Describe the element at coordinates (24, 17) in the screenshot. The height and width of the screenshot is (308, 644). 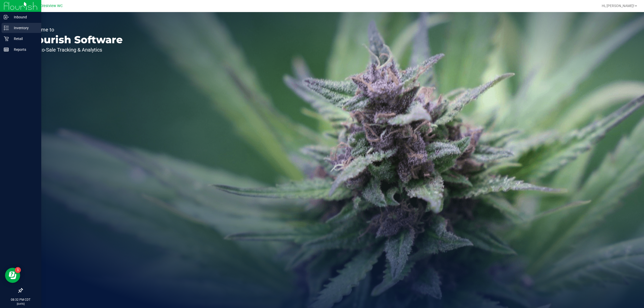
I see `p: Inbound` at that location.